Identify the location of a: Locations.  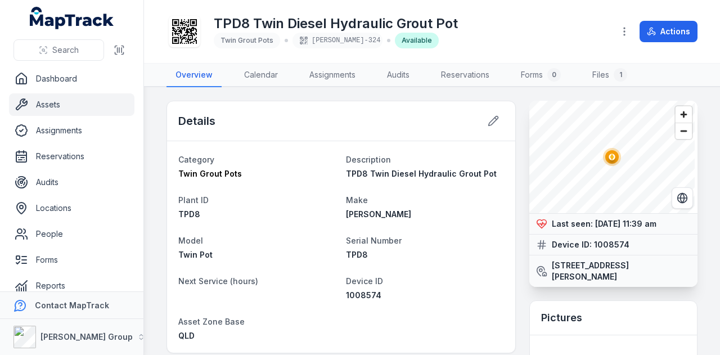
(71, 208).